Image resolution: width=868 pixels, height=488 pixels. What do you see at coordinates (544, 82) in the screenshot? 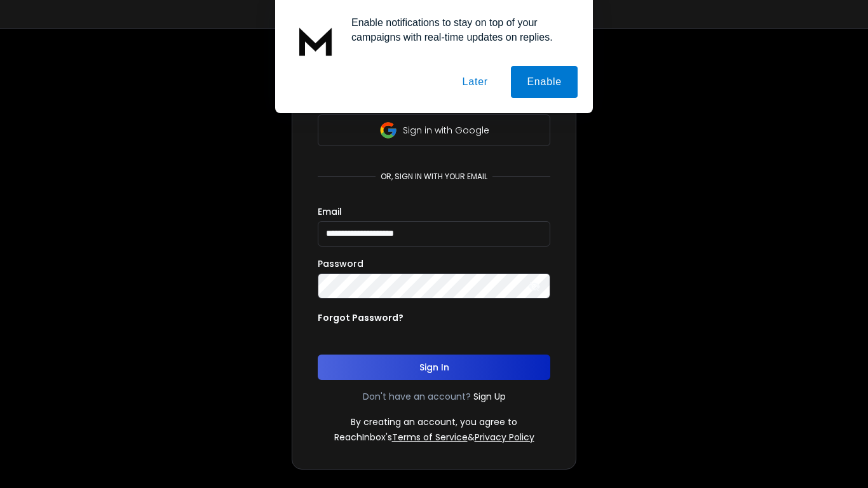
I see `button: Enable` at bounding box center [544, 82].